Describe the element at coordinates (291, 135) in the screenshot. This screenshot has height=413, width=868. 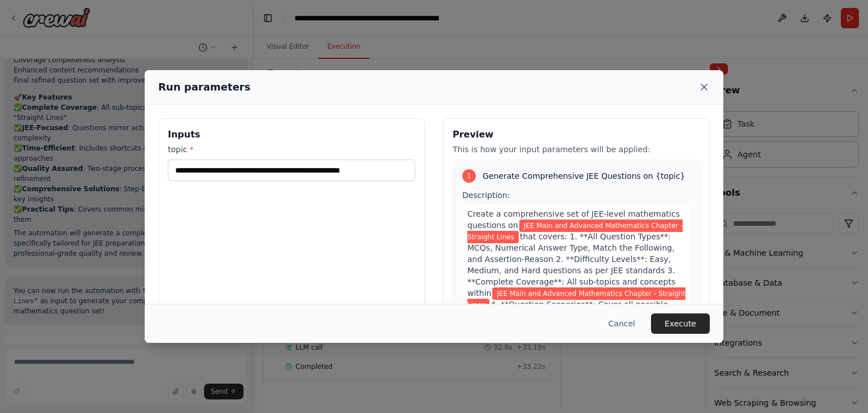
I see `h3: Inputs` at that location.